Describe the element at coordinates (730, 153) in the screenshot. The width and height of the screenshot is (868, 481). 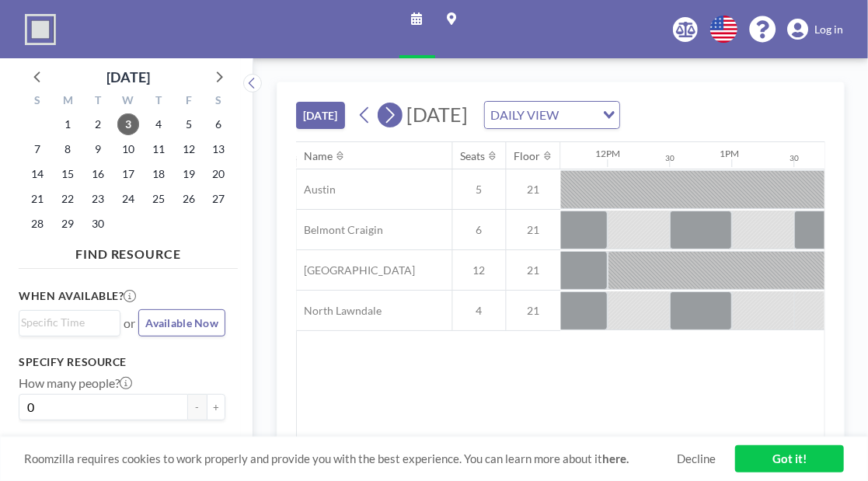
I see `div: 1PM` at that location.